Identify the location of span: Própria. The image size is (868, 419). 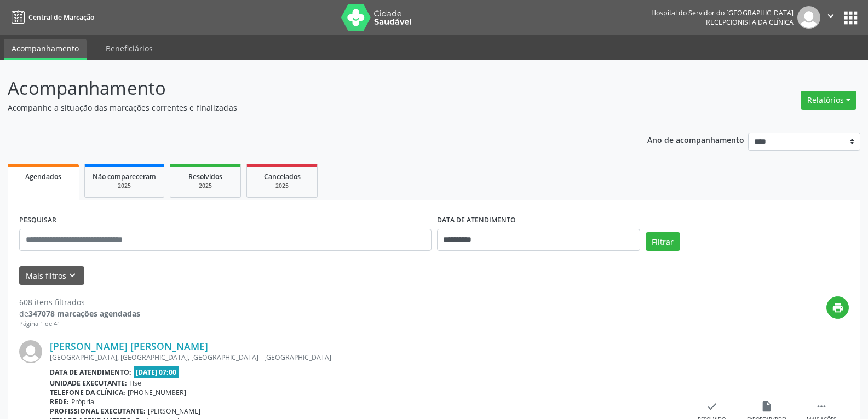
(83, 402).